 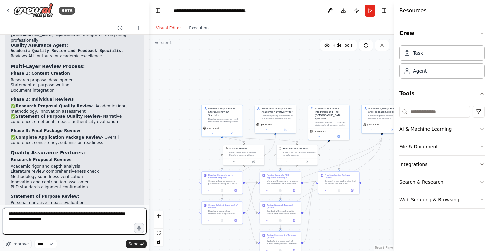 What do you see at coordinates (136, 244) in the screenshot?
I see `button: Send` at bounding box center [136, 244].